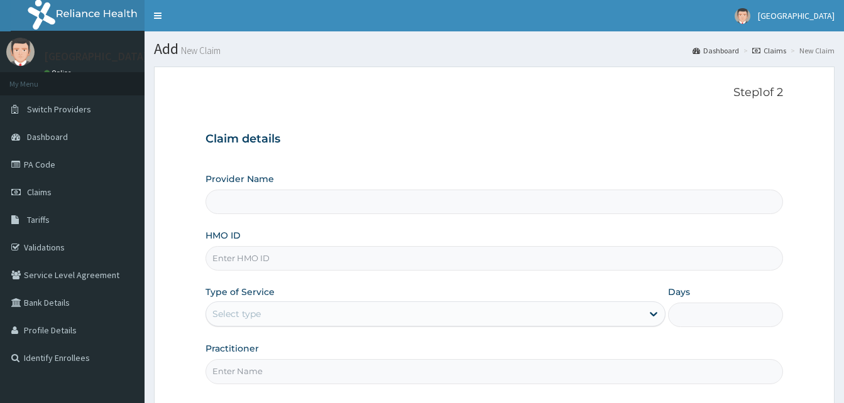 This screenshot has height=403, width=844. I want to click on h1: Add, so click(494, 49).